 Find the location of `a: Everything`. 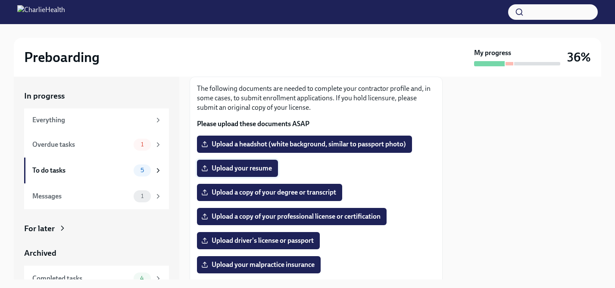

a: Everything is located at coordinates (97, 120).